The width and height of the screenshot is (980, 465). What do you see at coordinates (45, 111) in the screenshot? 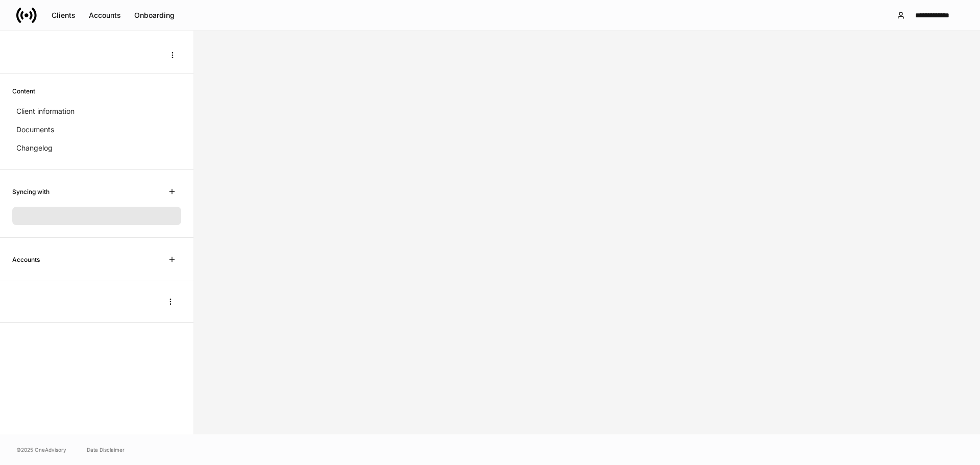
I see `p: Client information` at bounding box center [45, 111].